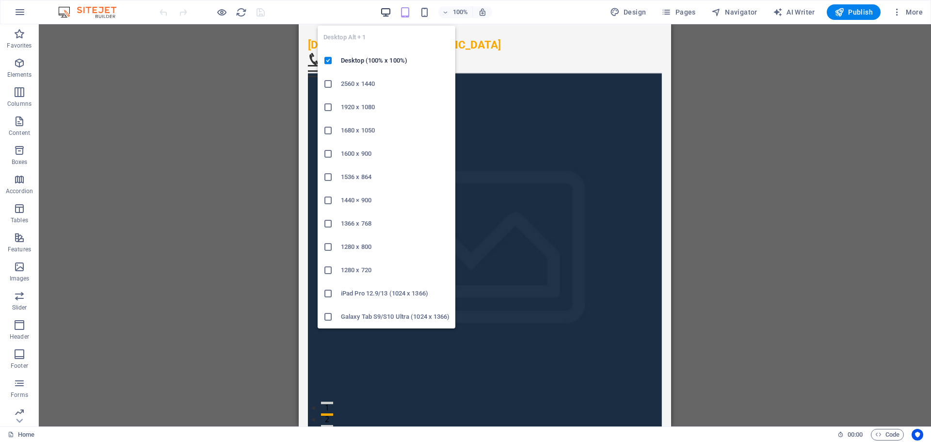  I want to click on button: Pages, so click(679, 12).